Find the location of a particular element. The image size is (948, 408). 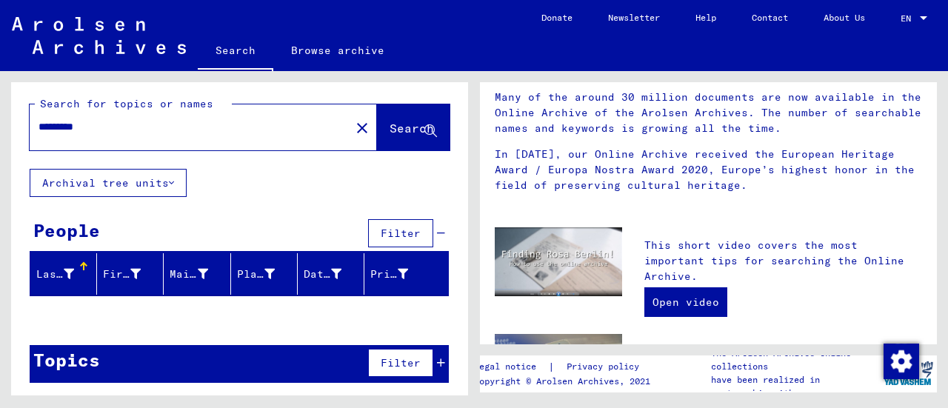

p: Copyright © Arolsen Archives, 2021 is located at coordinates (565, 382).